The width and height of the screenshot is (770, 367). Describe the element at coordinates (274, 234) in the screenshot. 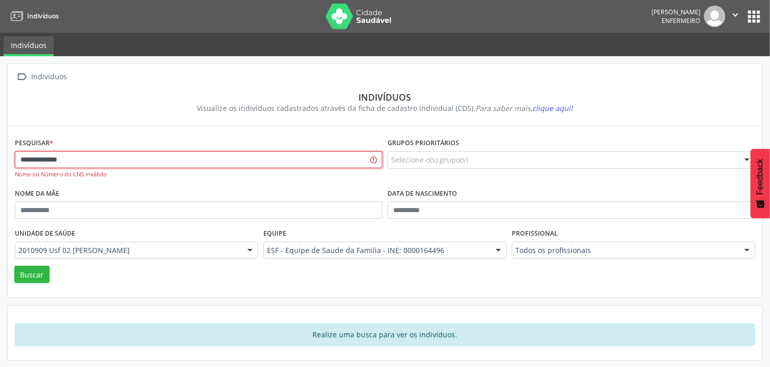

I see `label: Equipe` at that location.